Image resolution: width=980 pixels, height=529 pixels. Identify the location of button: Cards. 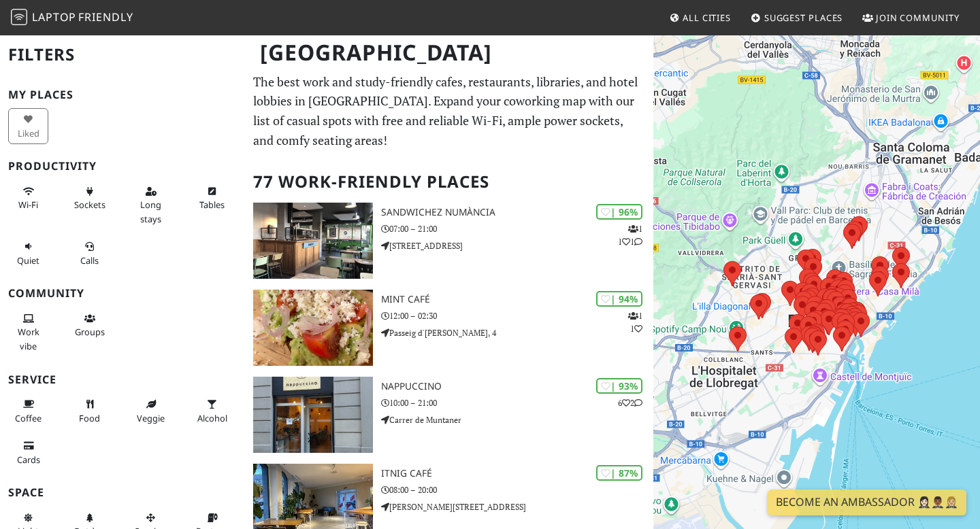
(28, 452).